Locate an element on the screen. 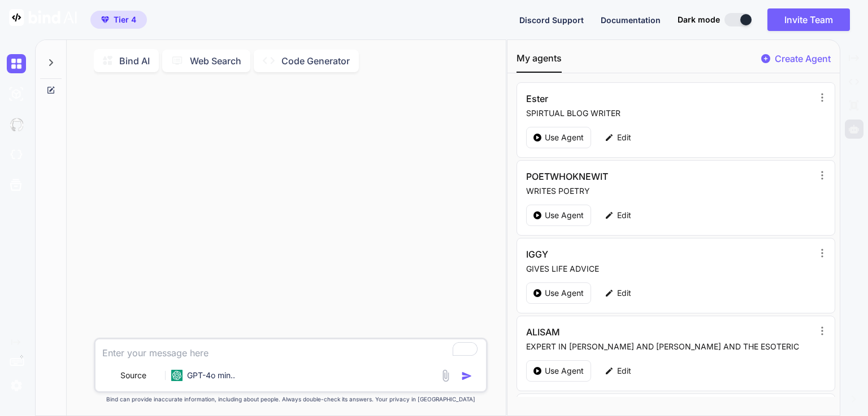  p: WRITES POETRY is located at coordinates (669, 191).